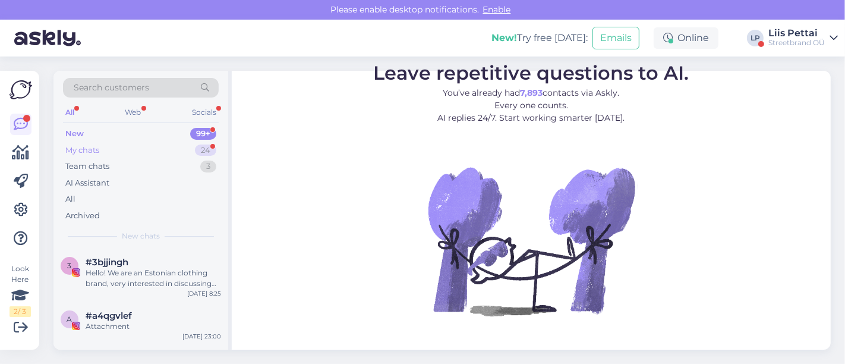 This screenshot has height=364, width=845. I want to click on span: 3, so click(70, 265).